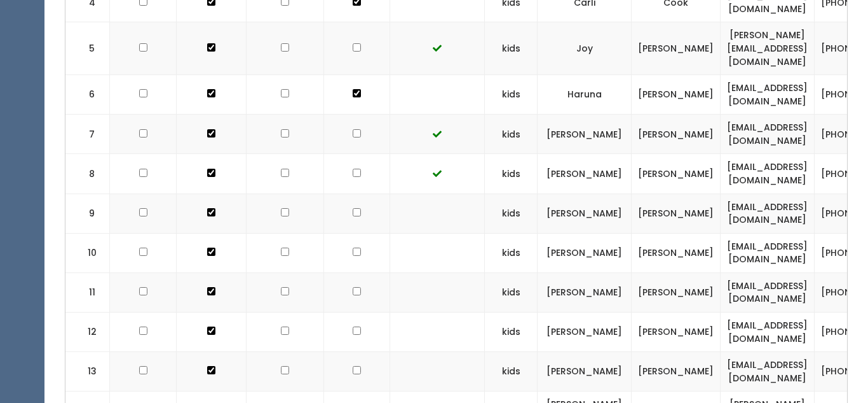 This screenshot has width=868, height=403. I want to click on td: 12, so click(88, 332).